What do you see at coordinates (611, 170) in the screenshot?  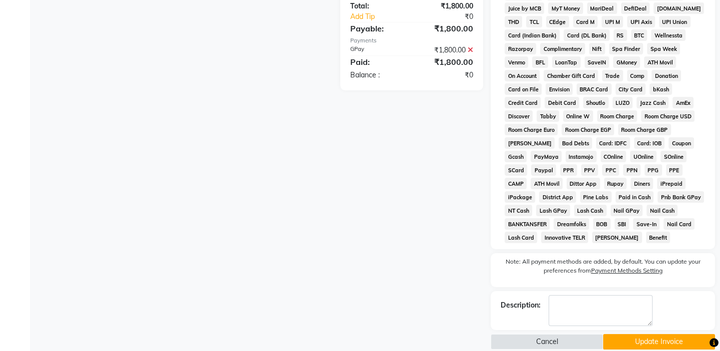 I see `span: PPC` at bounding box center [611, 170].